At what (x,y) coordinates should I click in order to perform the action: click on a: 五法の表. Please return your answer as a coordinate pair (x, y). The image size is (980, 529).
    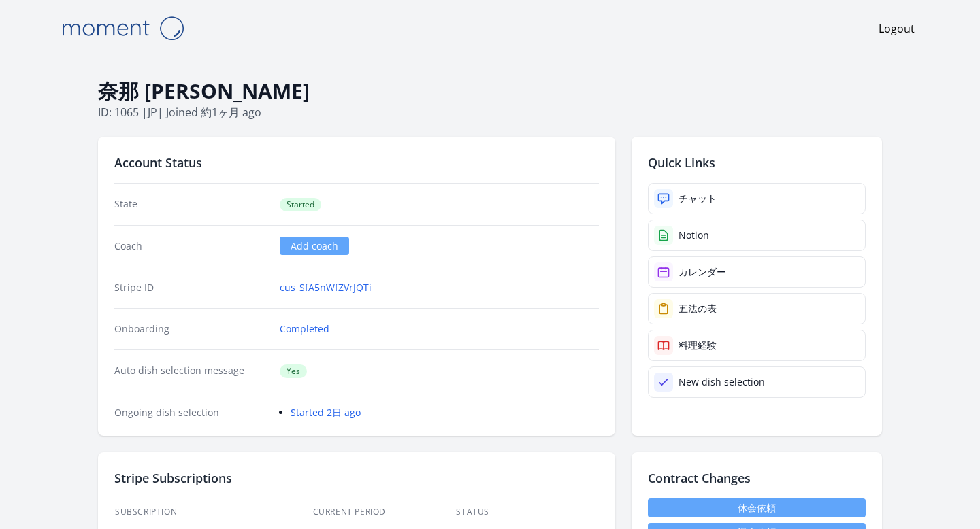
    Looking at the image, I should click on (756, 308).